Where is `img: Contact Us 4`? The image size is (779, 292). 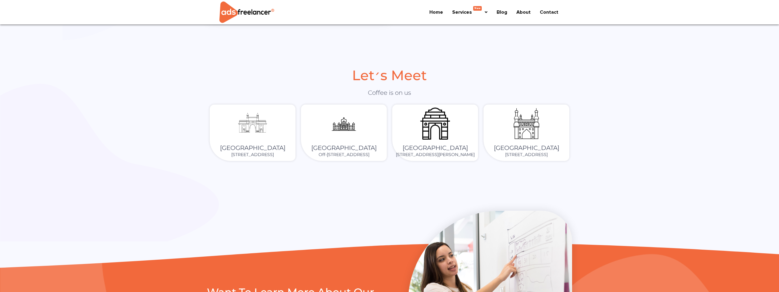
img: Contact Us 4 is located at coordinates (527, 123).